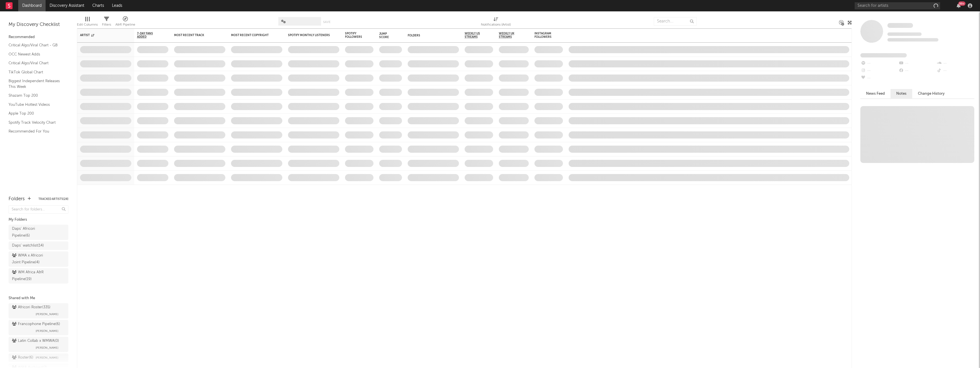 The height and width of the screenshot is (368, 980). I want to click on div: My Folders, so click(39, 220).